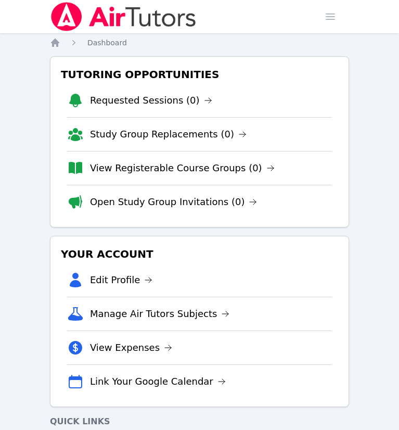 Image resolution: width=399 pixels, height=430 pixels. I want to click on h4: Quick Links, so click(199, 422).